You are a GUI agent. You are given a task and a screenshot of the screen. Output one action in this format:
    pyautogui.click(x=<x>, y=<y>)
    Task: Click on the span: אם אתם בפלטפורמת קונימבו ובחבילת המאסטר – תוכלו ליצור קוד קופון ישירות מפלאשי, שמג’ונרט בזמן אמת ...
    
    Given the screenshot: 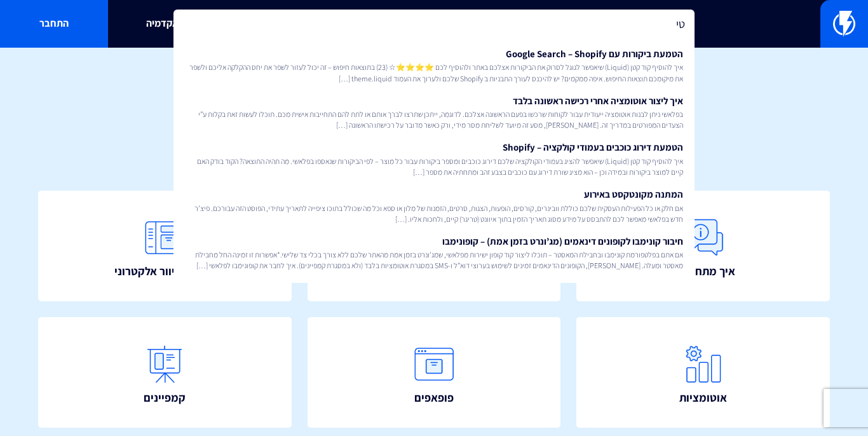 What is the action you would take?
    pyautogui.click(x=434, y=260)
    